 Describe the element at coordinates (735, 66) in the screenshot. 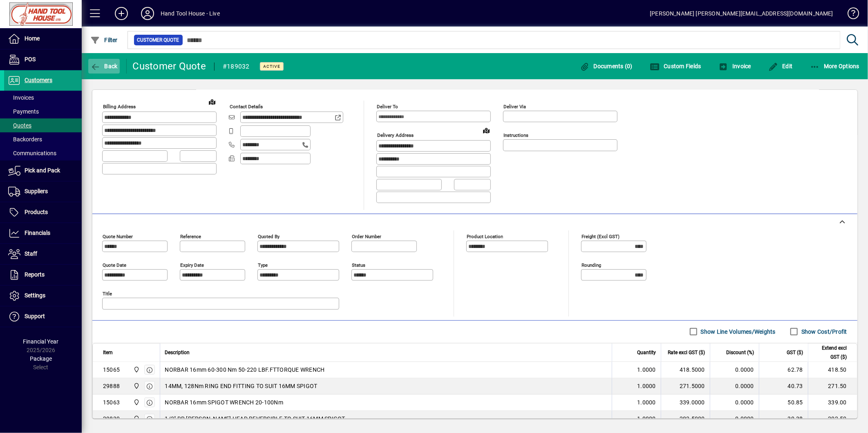

I see `button: Invoice` at that location.